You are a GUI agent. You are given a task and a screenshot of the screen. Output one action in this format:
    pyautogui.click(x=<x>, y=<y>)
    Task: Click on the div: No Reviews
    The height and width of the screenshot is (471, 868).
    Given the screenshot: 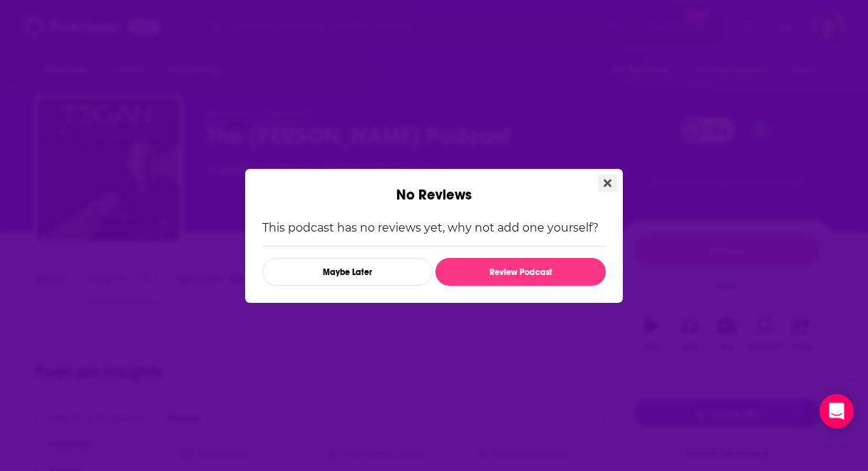 What is the action you would take?
    pyautogui.click(x=434, y=186)
    